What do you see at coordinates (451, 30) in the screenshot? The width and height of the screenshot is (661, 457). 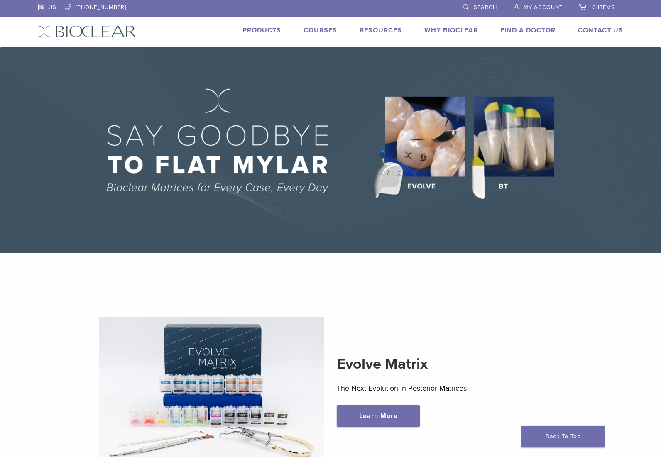 I see `a: Why Bioclear` at bounding box center [451, 30].